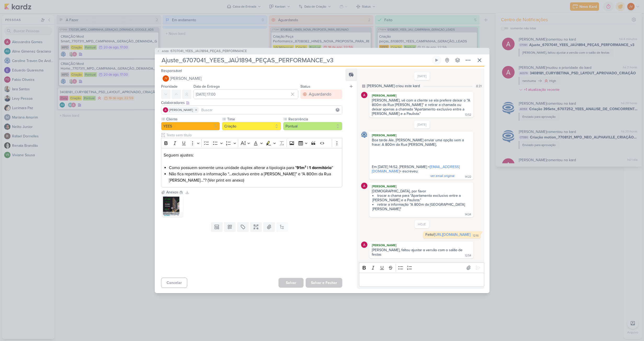 This screenshot has height=341, width=644. Describe the element at coordinates (364, 135) in the screenshot. I see `img: Caroline Traven De Andrade` at that location.